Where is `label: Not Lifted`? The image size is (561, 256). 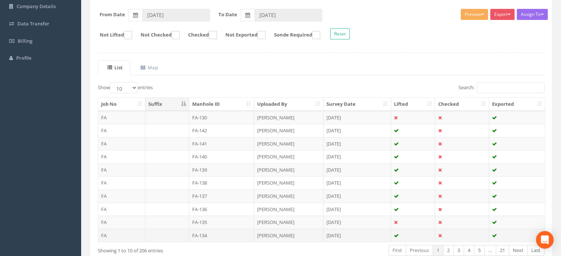 label: Not Lifted is located at coordinates (112, 35).